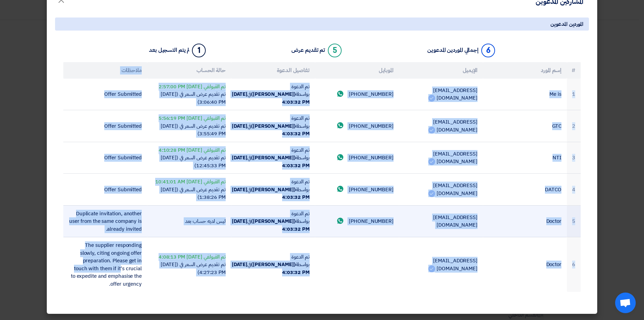  I want to click on th: حالة الحساب, so click(189, 71).